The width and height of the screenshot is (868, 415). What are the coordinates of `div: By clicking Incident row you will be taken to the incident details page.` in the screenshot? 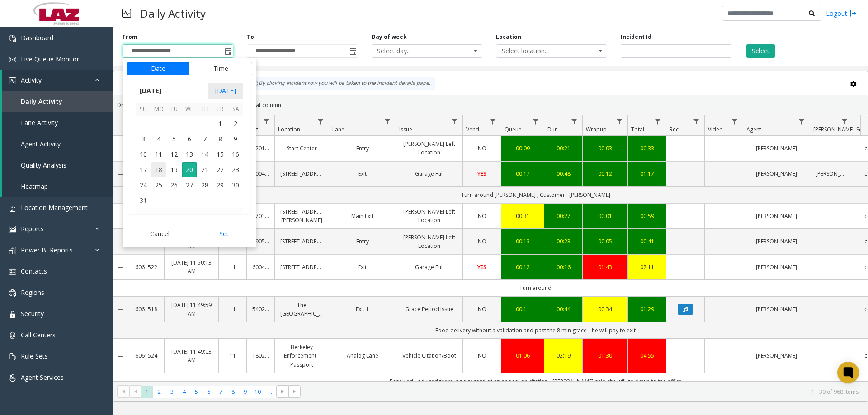 It's located at (341, 84).